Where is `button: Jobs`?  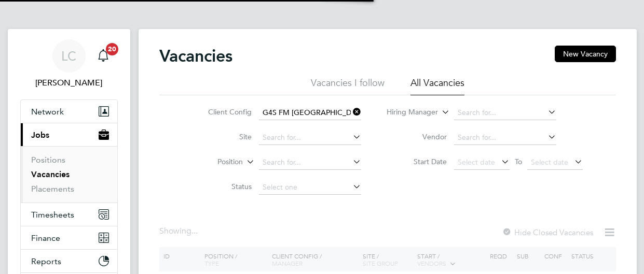 button: Jobs is located at coordinates (69, 134).